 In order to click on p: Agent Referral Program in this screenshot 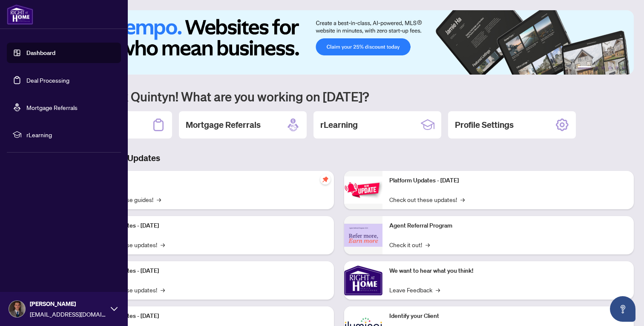, I will do `click(508, 226)`.